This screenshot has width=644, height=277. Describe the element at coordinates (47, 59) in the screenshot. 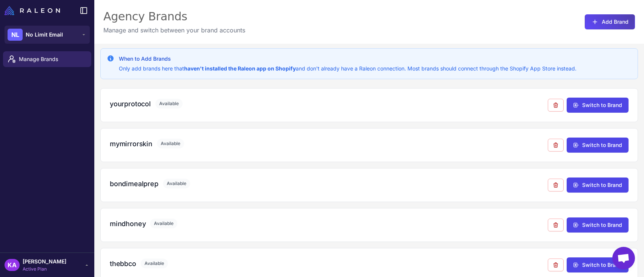

I see `a: Manage Brands` at that location.